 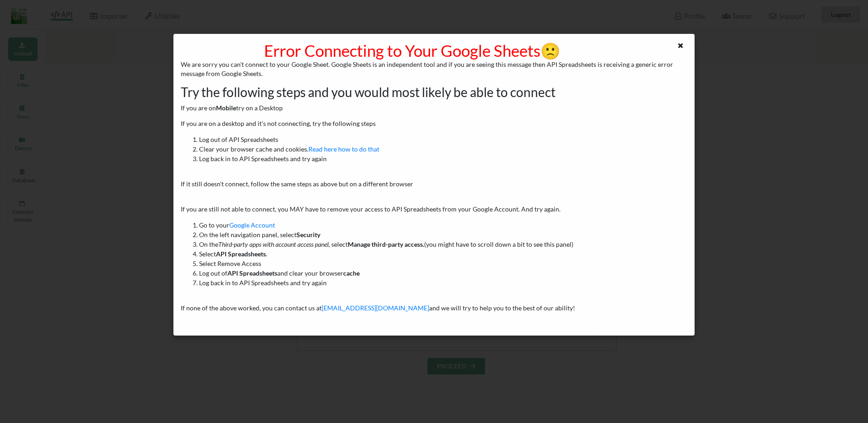 I want to click on p: If you are on a desktop and it's not connecting, try the following steps, so click(x=434, y=123).